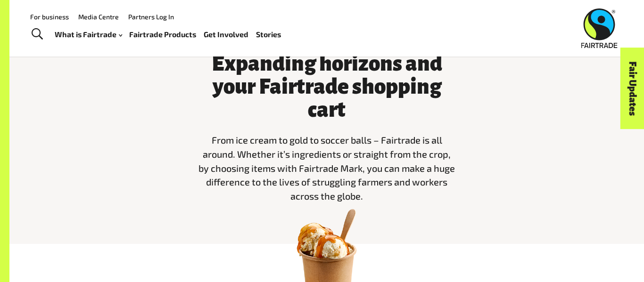  What do you see at coordinates (88, 34) in the screenshot?
I see `a: What is Fairtrade` at bounding box center [88, 34].